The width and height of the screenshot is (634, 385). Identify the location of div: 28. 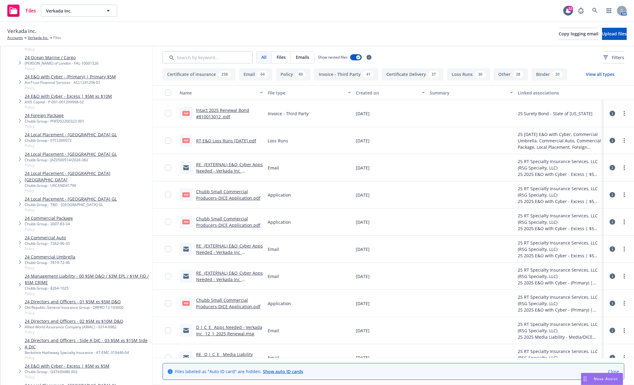
(518, 74).